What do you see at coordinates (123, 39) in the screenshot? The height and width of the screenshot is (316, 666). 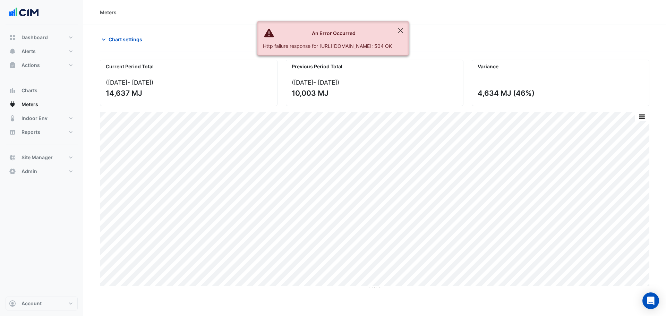 I see `button: Chart settings` at bounding box center [123, 39].